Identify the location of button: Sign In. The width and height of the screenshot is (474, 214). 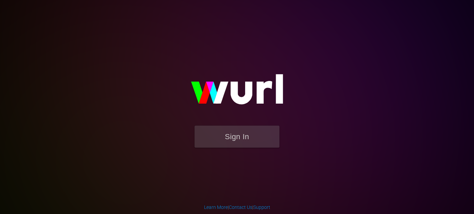
(237, 137).